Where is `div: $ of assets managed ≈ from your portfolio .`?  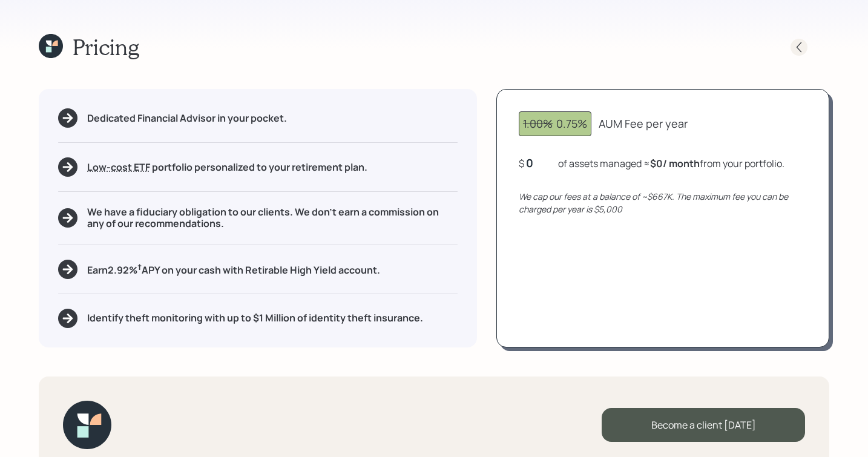
div: $ of assets managed ≈ from your portfolio . is located at coordinates (651, 163).